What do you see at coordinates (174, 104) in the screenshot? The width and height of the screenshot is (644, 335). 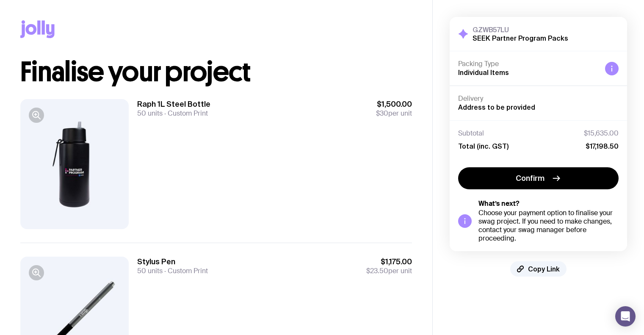 I see `h3: Raph 1L Steel Bottle` at bounding box center [174, 104].